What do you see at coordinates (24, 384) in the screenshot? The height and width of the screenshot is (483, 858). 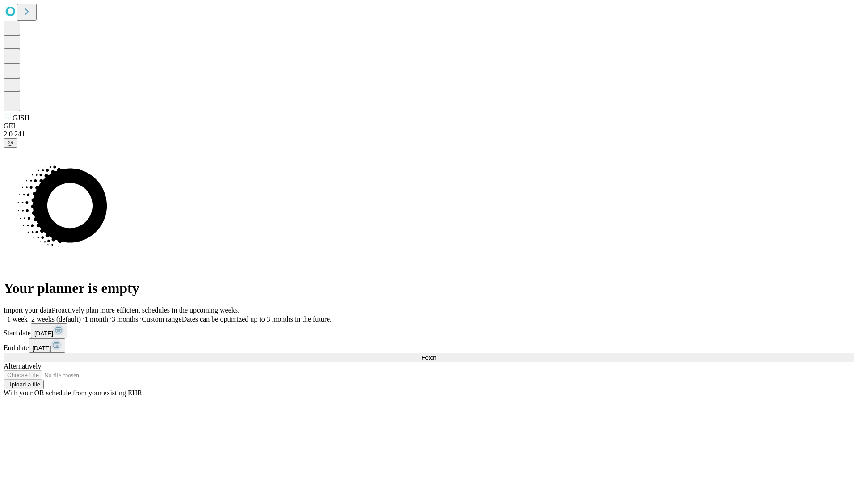 I see `button: Upload a file` at bounding box center [24, 384].